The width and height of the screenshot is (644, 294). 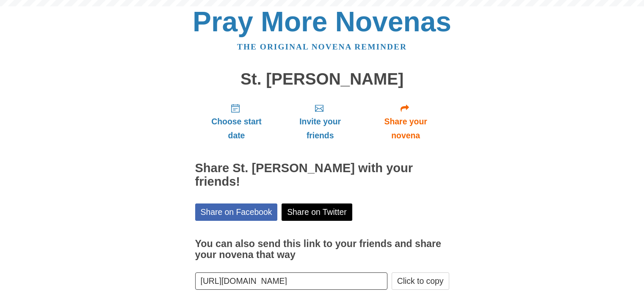 What do you see at coordinates (321, 47) in the screenshot?
I see `a: The original novena reminder` at bounding box center [321, 47].